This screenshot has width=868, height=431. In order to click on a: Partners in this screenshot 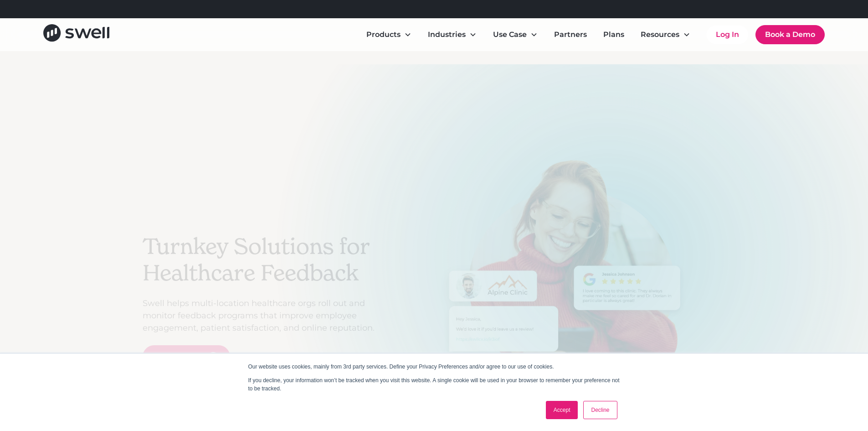, I will do `click(570, 35)`.